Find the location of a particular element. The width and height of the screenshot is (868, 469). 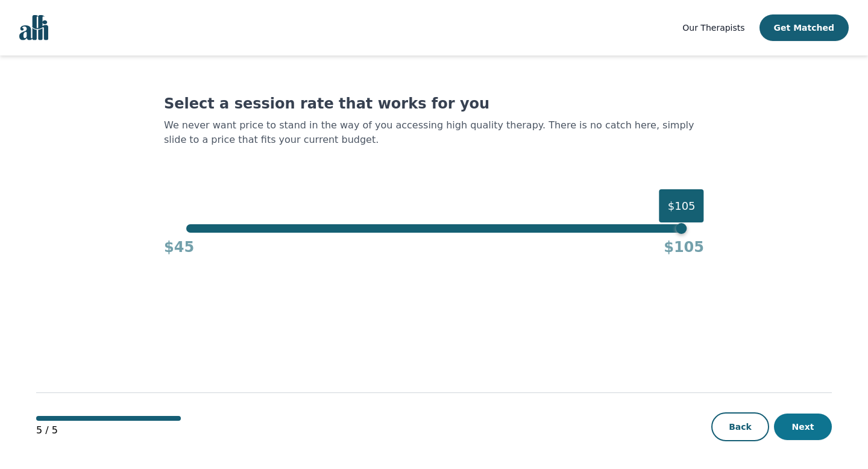

h4: $45 is located at coordinates (179, 247).